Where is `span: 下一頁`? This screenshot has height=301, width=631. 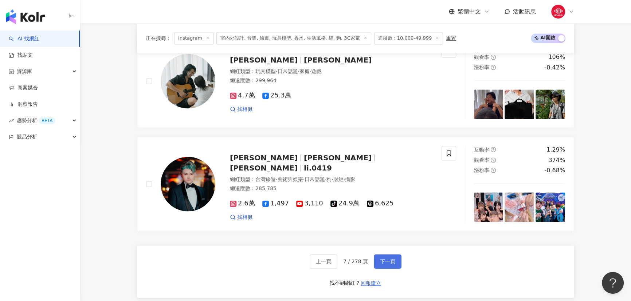 span: 下一頁 is located at coordinates (387, 262).